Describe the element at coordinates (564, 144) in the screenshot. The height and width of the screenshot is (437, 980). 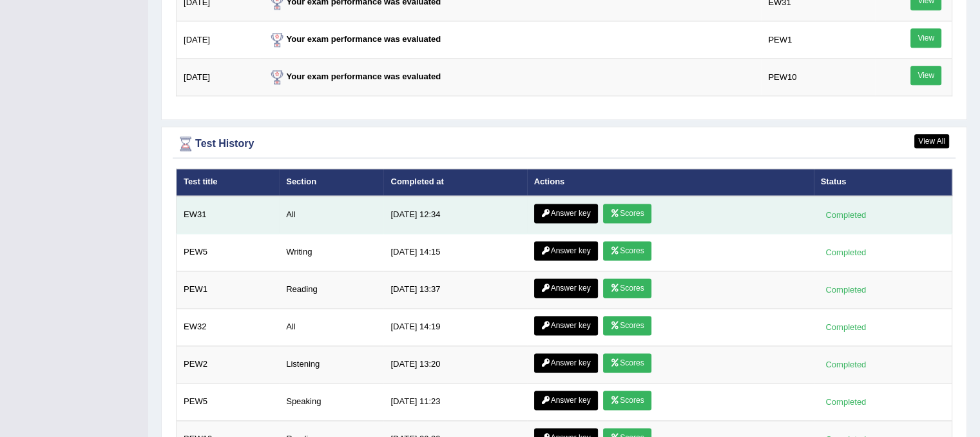
I see `div: Test History` at that location.